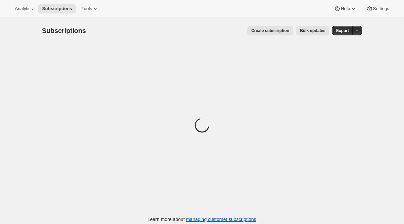 The height and width of the screenshot is (224, 404). I want to click on span: Create subscription, so click(270, 31).